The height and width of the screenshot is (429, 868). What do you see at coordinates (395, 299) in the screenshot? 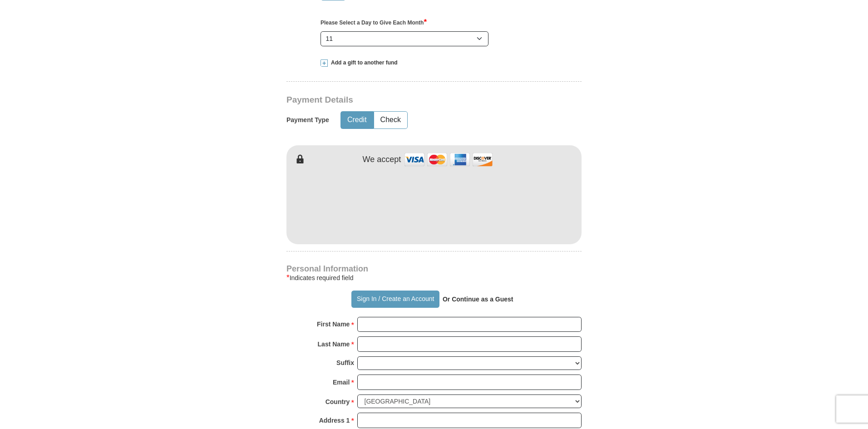
I see `button: Sign In / Create an Account` at bounding box center [395, 299].